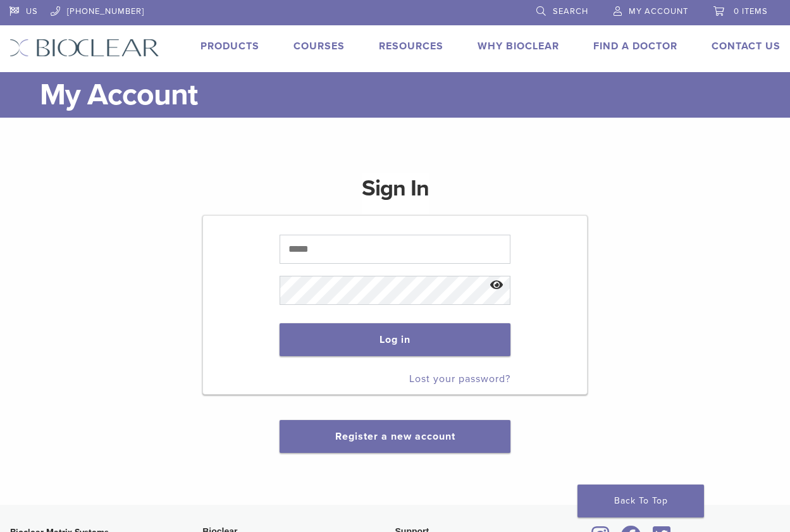 The width and height of the screenshot is (790, 532). I want to click on h1: My Account, so click(410, 95).